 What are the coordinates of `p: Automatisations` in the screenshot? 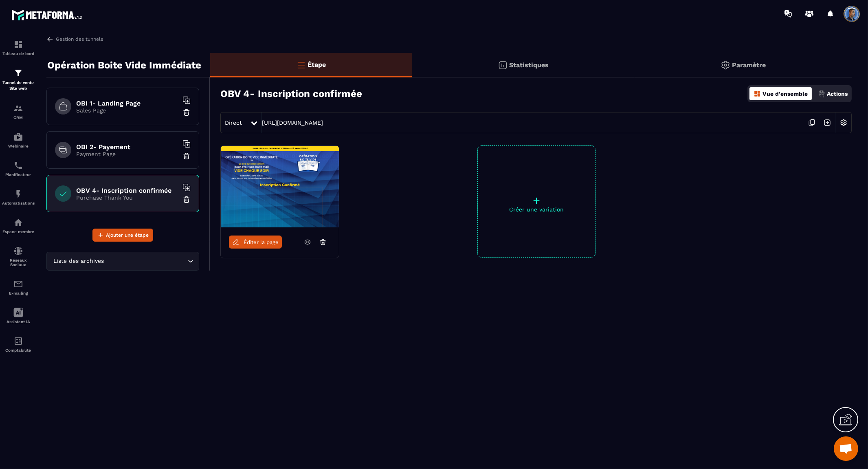 It's located at (18, 203).